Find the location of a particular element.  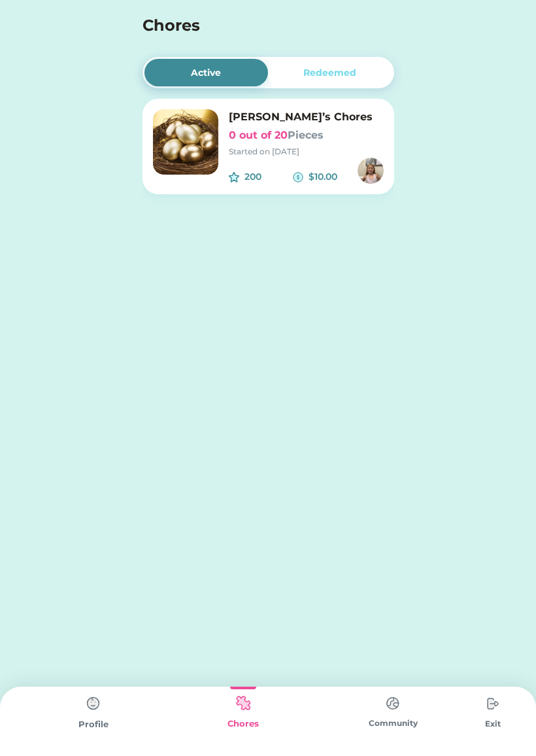

div: Redeemed is located at coordinates (329, 72).